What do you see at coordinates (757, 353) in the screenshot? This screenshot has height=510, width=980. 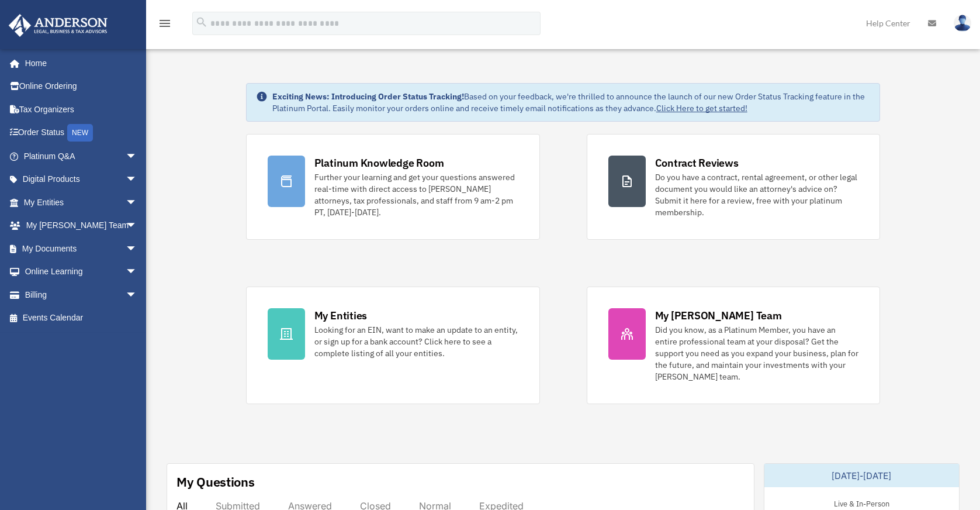 I see `div: Did you know, as a Platinum Member, you have an entire professional team at your disposal? Get th...` at bounding box center [757, 353].